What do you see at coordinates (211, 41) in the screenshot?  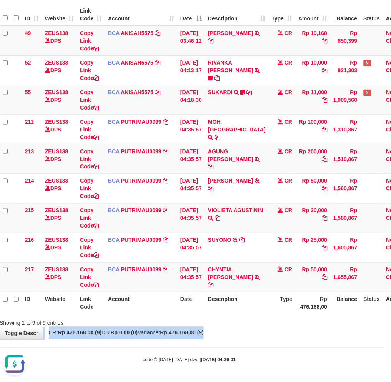 I see `a: Copy INA PAUJANAH to clipboard` at bounding box center [211, 41].